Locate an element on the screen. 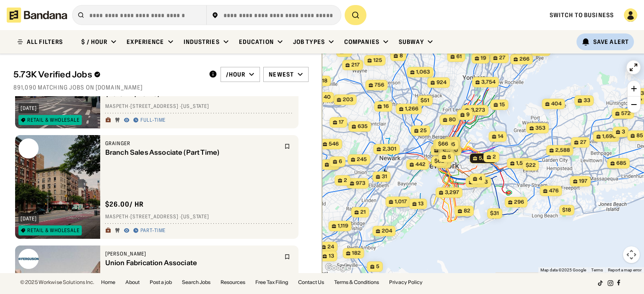  span: 296 is located at coordinates (519, 202).